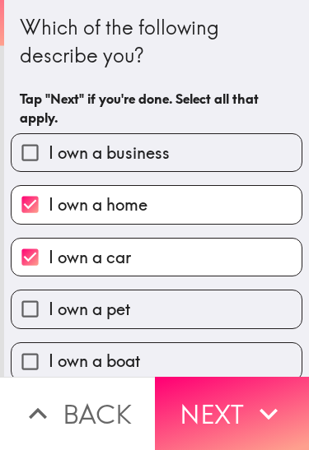 This screenshot has width=309, height=450. Describe the element at coordinates (156, 257) in the screenshot. I see `button: I own a car` at that location.